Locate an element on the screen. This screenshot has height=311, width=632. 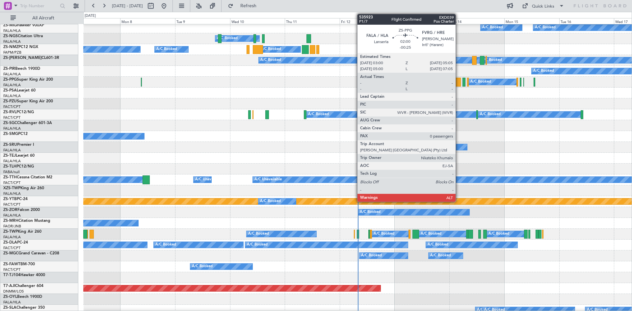
button: All Aircraft is located at coordinates (39, 18).